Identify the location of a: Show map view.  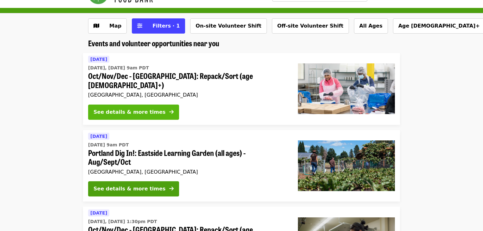
(107, 26).